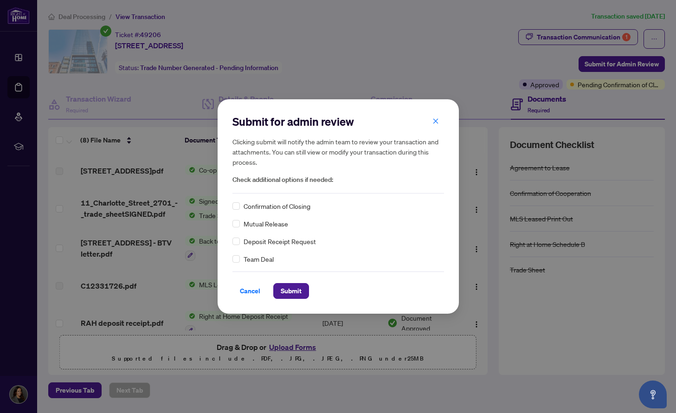 Image resolution: width=676 pixels, height=413 pixels. What do you see at coordinates (291, 291) in the screenshot?
I see `span: Submit` at bounding box center [291, 291].